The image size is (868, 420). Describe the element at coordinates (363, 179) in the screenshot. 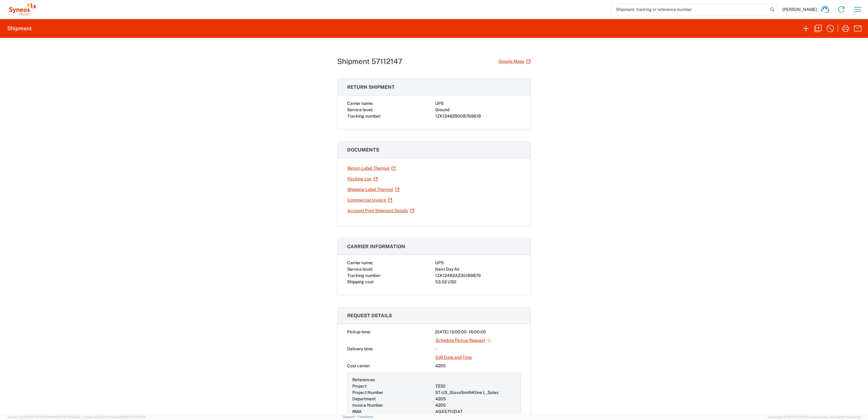

I see `a: Packing List` at that location.